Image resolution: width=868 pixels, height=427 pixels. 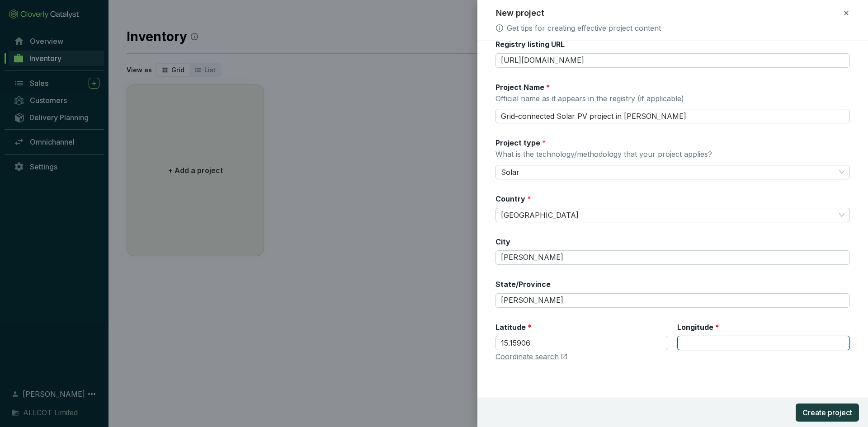 What do you see at coordinates (523, 284) in the screenshot?
I see `label: State/Province` at bounding box center [523, 284].